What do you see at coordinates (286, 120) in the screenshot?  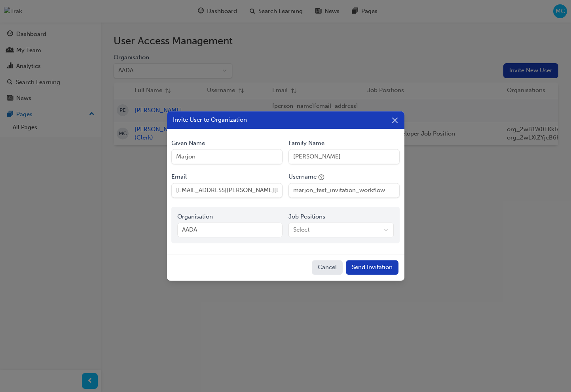 I see `h2: Invite User to Organization` at bounding box center [286, 120].